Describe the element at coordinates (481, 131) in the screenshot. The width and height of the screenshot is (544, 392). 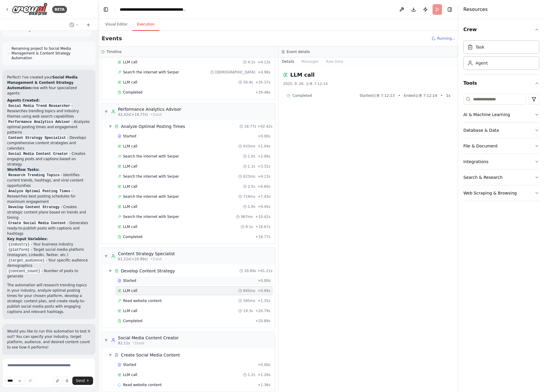
I see `div: Database & Data` at that location.